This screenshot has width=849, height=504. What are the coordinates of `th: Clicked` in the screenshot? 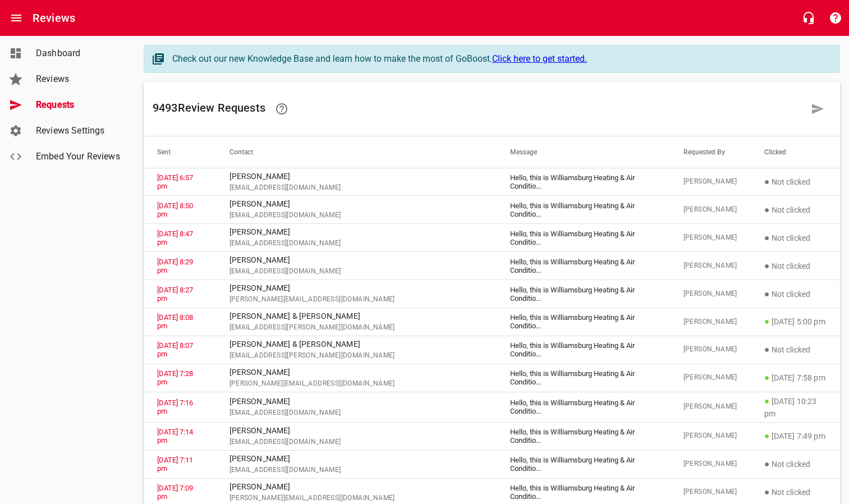 It's located at (795, 152).